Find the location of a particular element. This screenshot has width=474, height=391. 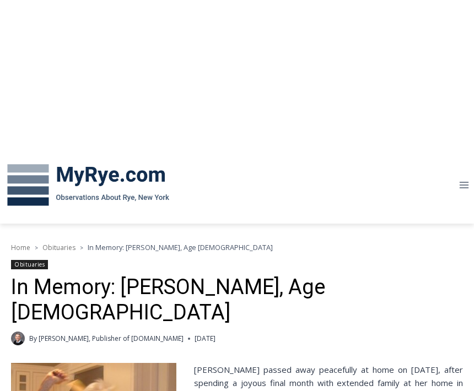

button: Open menu is located at coordinates (464, 185).